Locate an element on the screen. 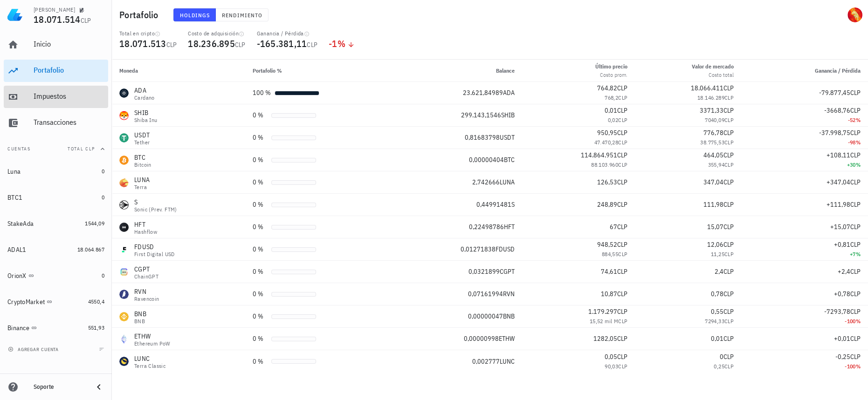 This screenshot has height=400, width=868. div: Bitcoin is located at coordinates (143, 165).